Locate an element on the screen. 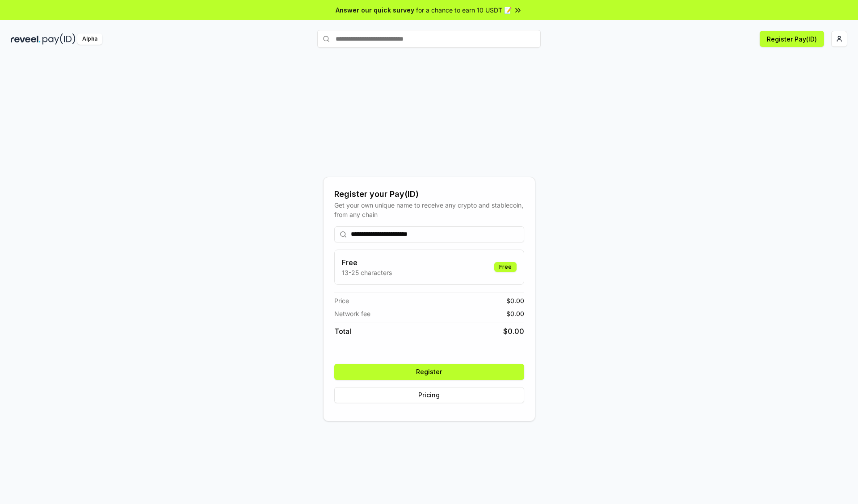 This screenshot has height=504, width=858. div: Alpha is located at coordinates (90, 39).